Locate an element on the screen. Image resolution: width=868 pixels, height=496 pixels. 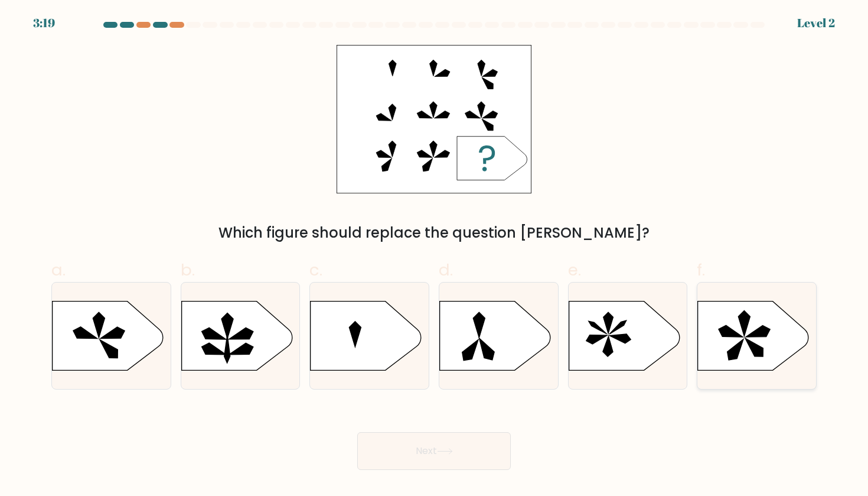
span: e. is located at coordinates (575, 270).